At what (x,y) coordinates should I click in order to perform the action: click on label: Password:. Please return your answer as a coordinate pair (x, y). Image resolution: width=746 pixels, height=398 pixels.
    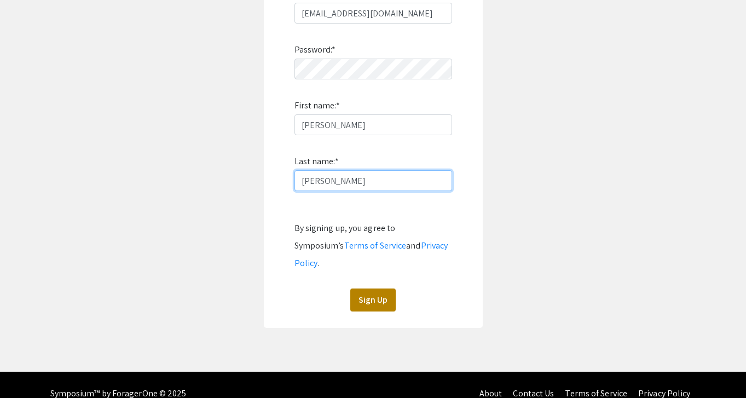
    Looking at the image, I should click on (315, 50).